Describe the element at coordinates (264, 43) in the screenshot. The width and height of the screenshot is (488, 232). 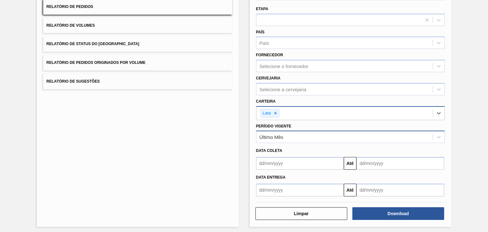
I see `div: País` at that location.